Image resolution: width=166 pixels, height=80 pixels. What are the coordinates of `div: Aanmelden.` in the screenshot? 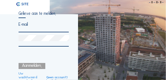 It's located at (32, 66).